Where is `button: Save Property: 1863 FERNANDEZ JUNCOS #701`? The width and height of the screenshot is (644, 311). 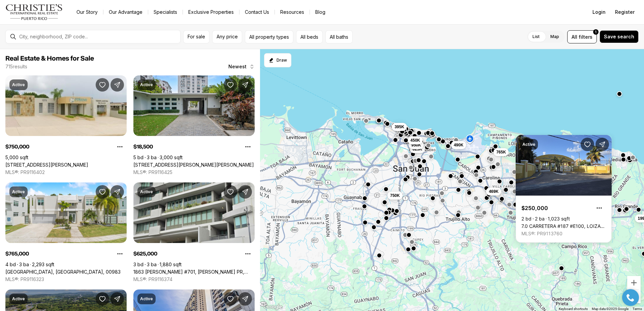 button: Save Property: 1863 FERNANDEZ JUNCOS #701 is located at coordinates (230, 192).